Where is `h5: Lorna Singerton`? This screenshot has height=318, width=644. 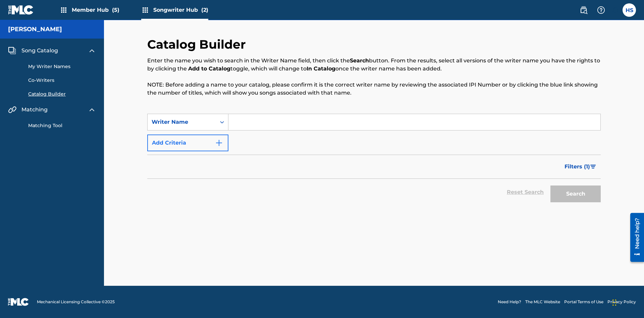
h5: Lorna Singerton is located at coordinates (35, 29).